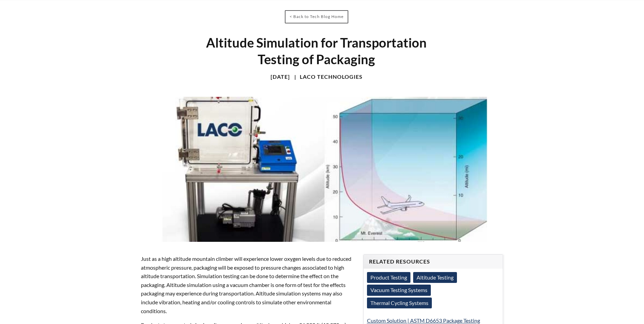 This screenshot has height=324, width=644. I want to click on h4: Related Resources, so click(434, 262).